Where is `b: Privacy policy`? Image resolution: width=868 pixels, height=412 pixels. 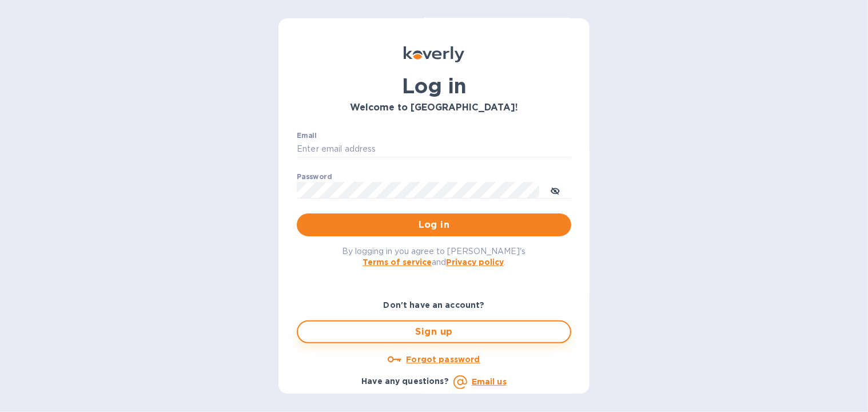
b: Privacy policy is located at coordinates (474, 262).